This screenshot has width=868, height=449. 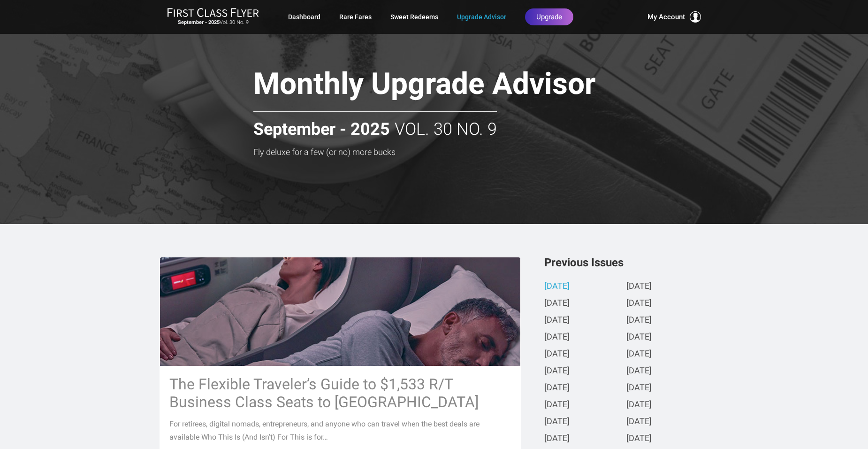 I want to click on a: Upgrade Advisor, so click(x=481, y=17).